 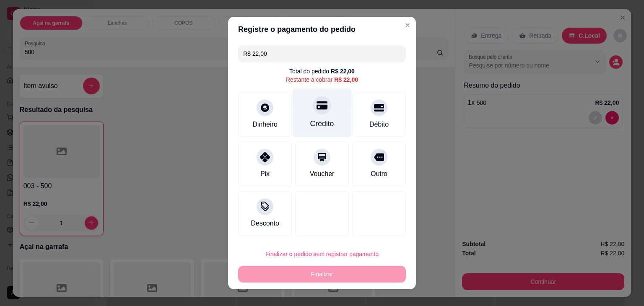 What do you see at coordinates (379, 125) in the screenshot?
I see `div: Débito` at bounding box center [379, 125].